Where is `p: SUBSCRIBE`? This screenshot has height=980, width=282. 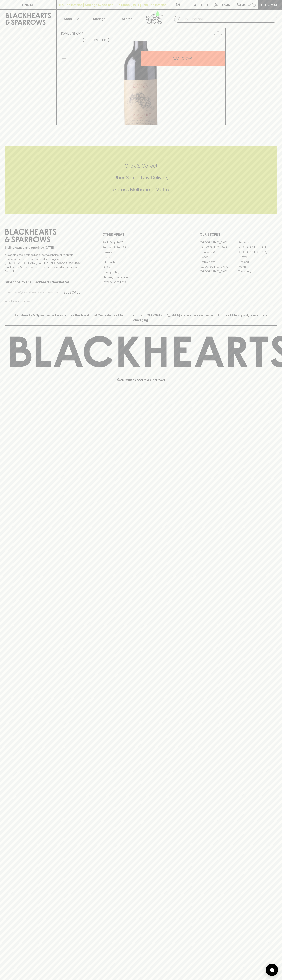 p: SUBSCRIBE is located at coordinates (72, 292).